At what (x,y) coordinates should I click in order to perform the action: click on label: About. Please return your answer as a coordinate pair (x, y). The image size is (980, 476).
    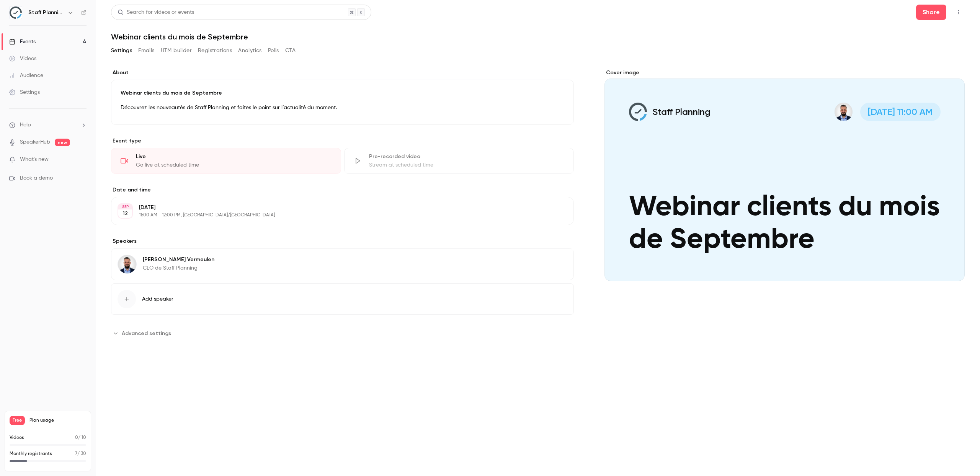
    Looking at the image, I should click on (342, 73).